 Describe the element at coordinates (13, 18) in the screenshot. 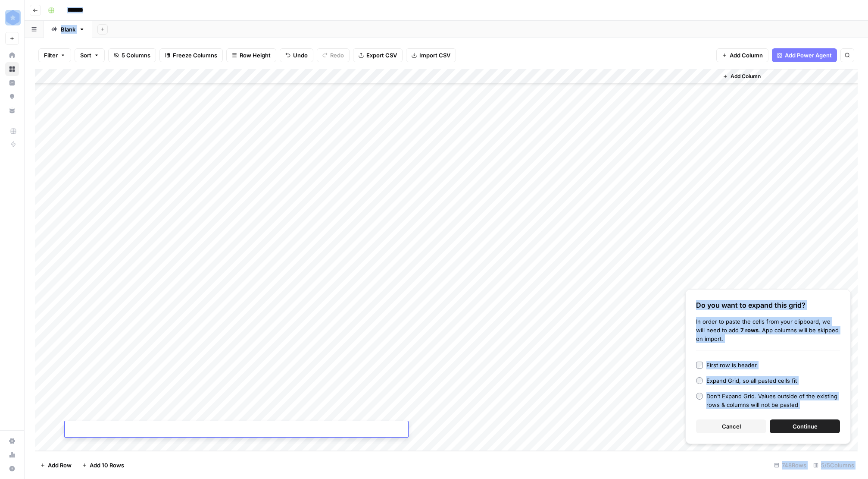

I see `img: ConsumerAffairs Logo` at that location.